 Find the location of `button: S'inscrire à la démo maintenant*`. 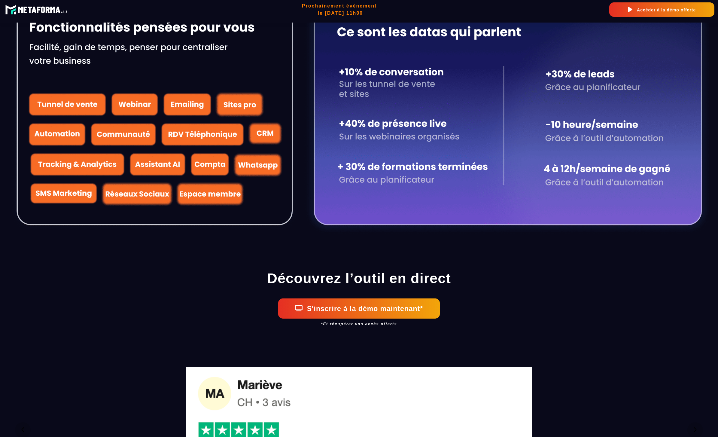

button: S'inscrire à la démo maintenant* is located at coordinates (359, 308).